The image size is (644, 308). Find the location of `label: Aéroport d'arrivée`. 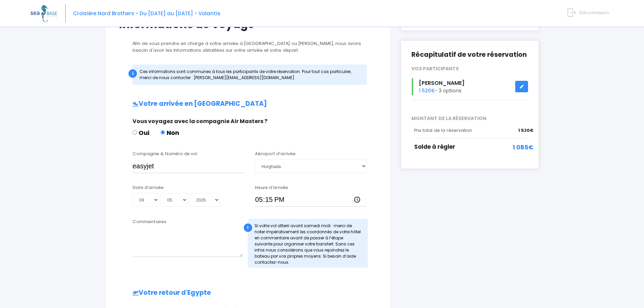

label: Aéroport d'arrivée is located at coordinates (275, 154).